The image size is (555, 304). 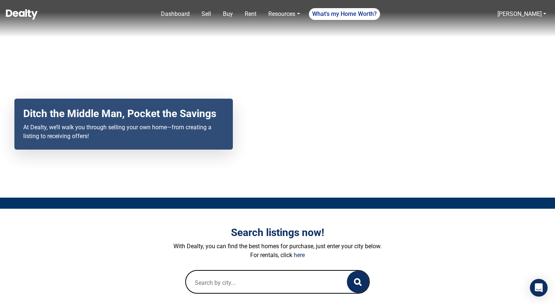 I want to click on p: For rentals, click, so click(x=278, y=255).